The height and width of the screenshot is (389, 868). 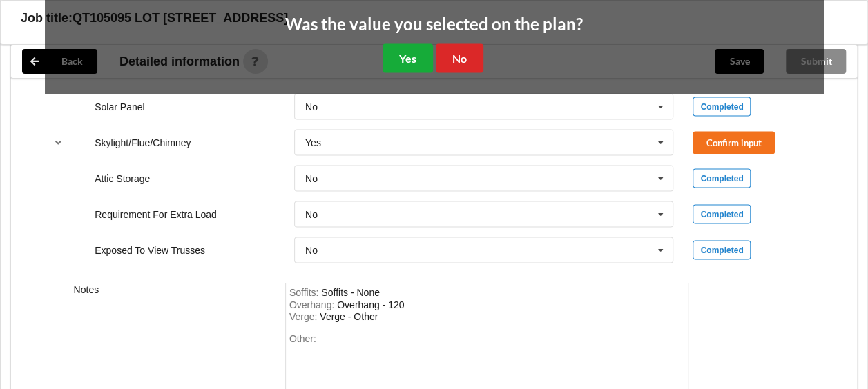 I want to click on button: reference-toggle, so click(x=58, y=142).